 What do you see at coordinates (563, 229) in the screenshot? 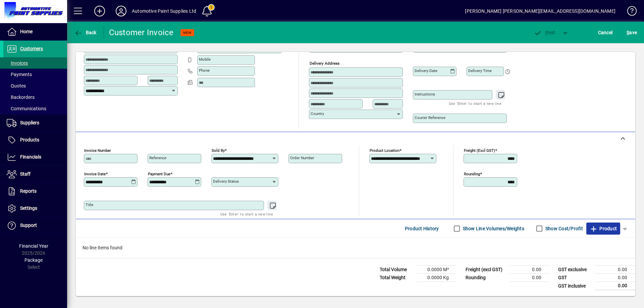
I see `label: Show Cost/Profit` at bounding box center [563, 229].